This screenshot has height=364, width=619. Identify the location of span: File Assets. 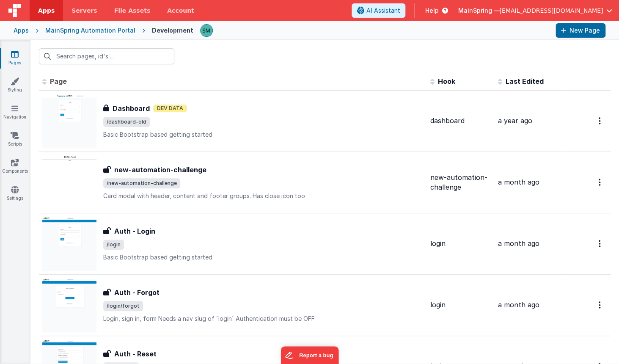
(133, 10).